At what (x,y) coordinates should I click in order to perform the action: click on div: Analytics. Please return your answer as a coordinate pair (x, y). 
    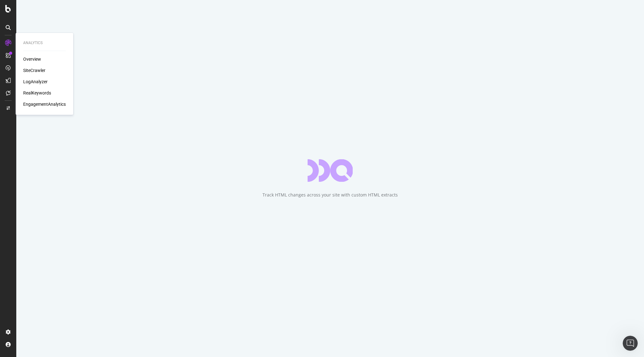
    Looking at the image, I should click on (44, 43).